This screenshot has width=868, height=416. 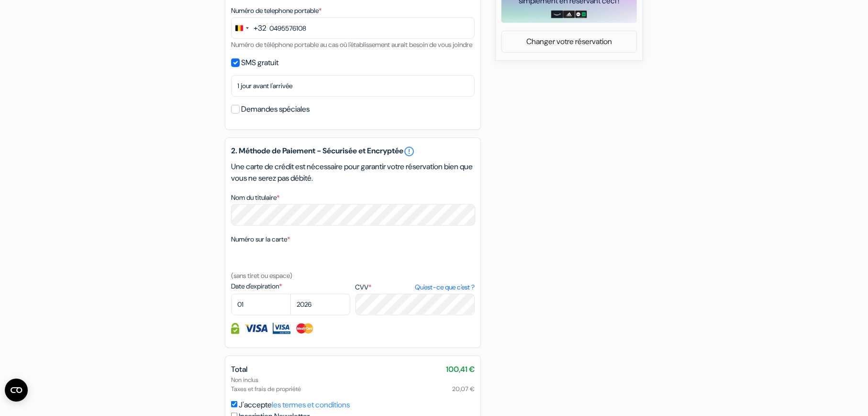 I want to click on label: CVV, so click(x=415, y=287).